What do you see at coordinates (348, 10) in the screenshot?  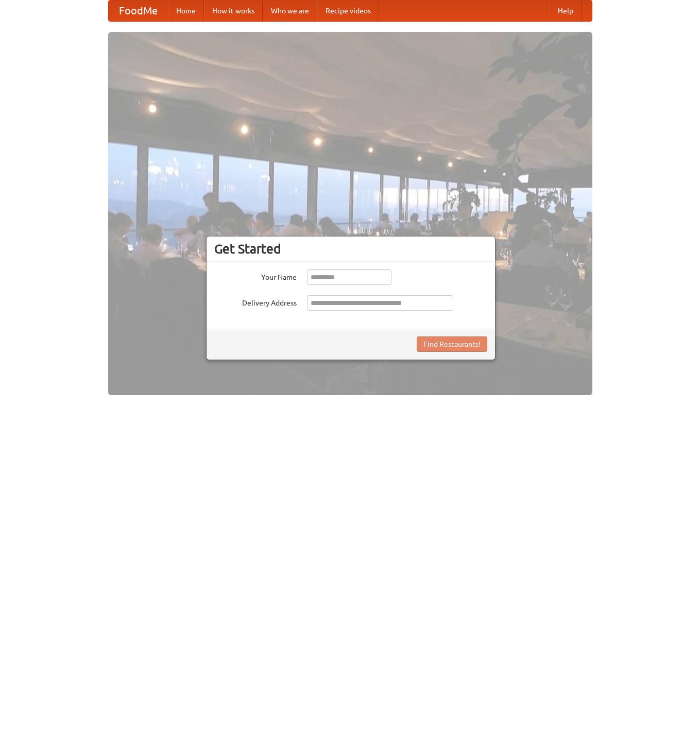 I see `a: Recipe videos` at bounding box center [348, 10].